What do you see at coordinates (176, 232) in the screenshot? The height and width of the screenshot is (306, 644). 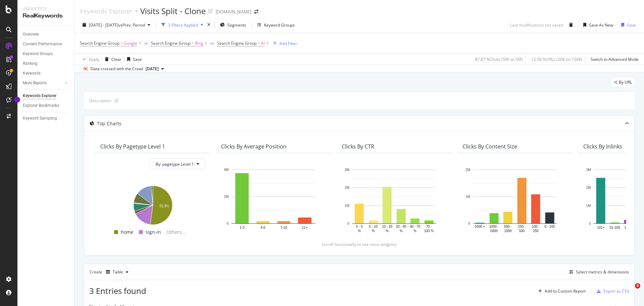 I see `span: Others...` at bounding box center [176, 232].